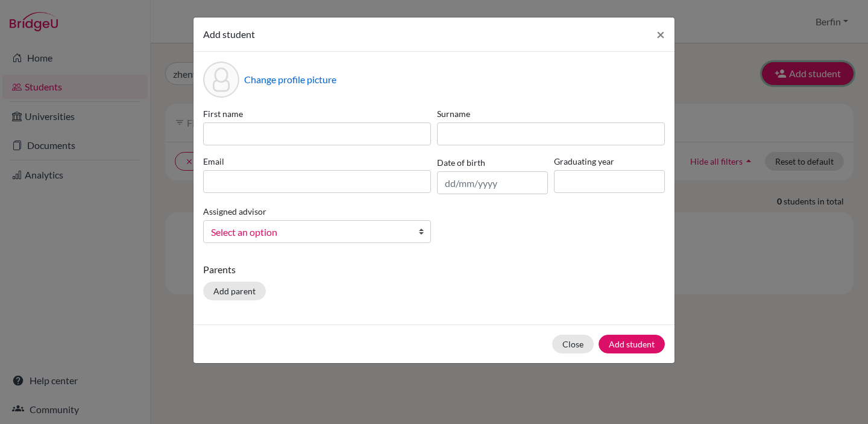  I want to click on button: Add student, so click(632, 343).